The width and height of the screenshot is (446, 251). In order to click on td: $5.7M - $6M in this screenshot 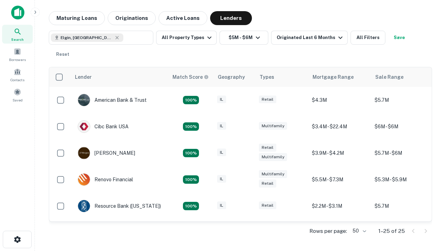, I will do `click(402, 153)`.